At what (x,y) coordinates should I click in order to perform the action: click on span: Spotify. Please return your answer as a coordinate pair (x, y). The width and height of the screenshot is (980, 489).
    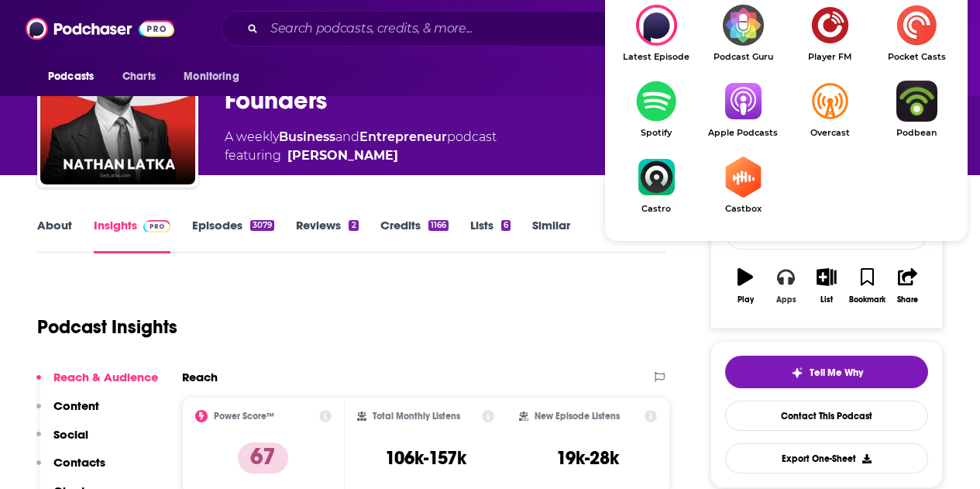
    Looking at the image, I should click on (656, 133).